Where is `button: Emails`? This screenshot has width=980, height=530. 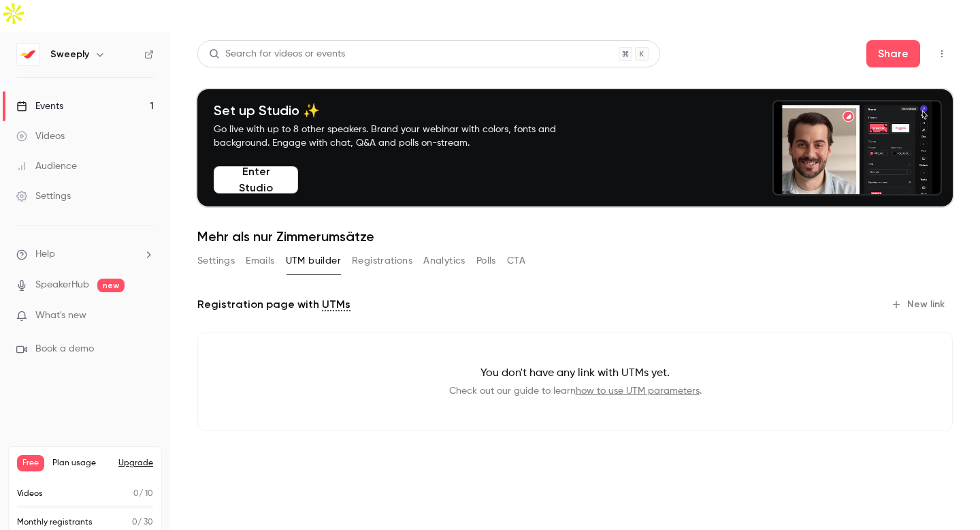
button: Emails is located at coordinates (260, 261).